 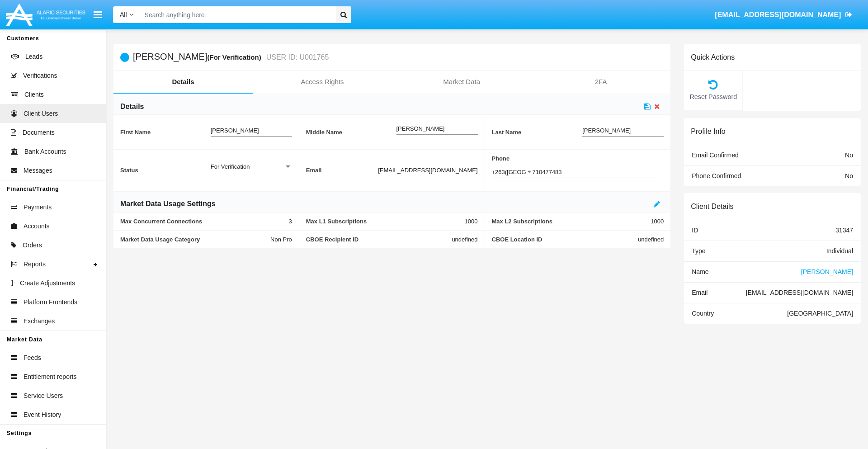 What do you see at coordinates (168, 204) in the screenshot?
I see `h6: Market Data Usage Settings` at bounding box center [168, 204].